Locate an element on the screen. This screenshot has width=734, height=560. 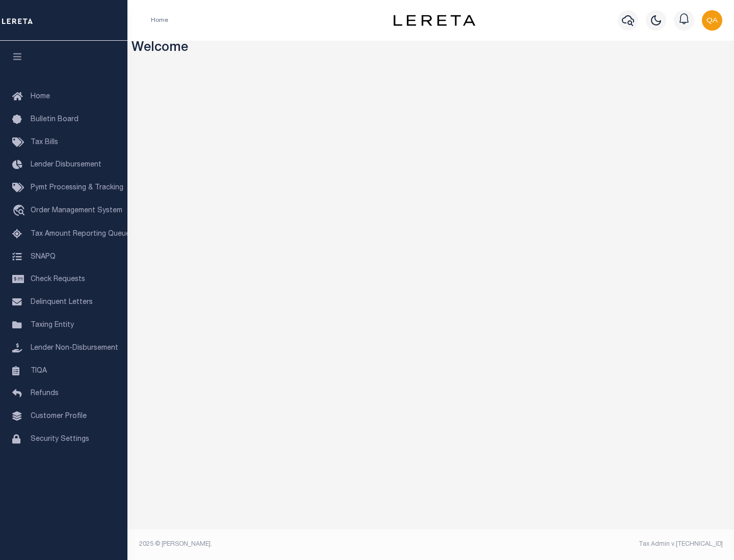
span: Tax Amount Reporting Queue is located at coordinates (80, 234).